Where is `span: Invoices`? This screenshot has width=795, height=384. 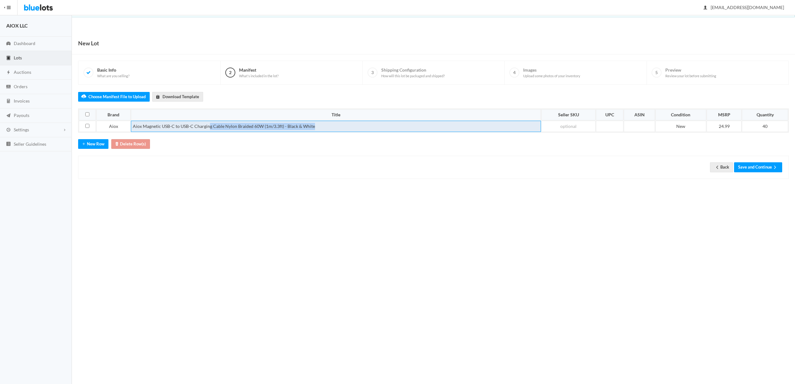 span: Invoices is located at coordinates (22, 101).